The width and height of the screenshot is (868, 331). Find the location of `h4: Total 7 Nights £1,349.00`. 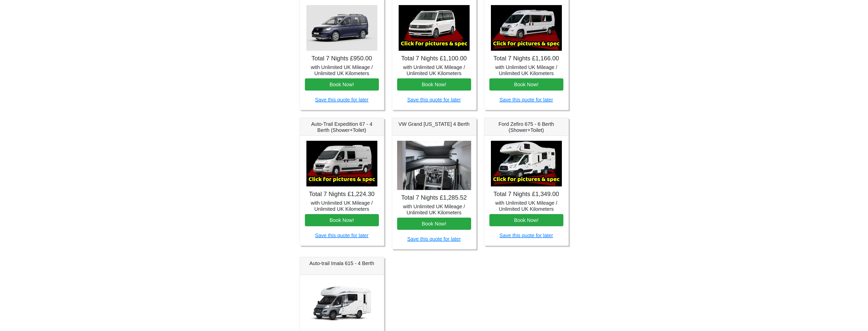

h4: Total 7 Nights £1,349.00 is located at coordinates (526, 194).